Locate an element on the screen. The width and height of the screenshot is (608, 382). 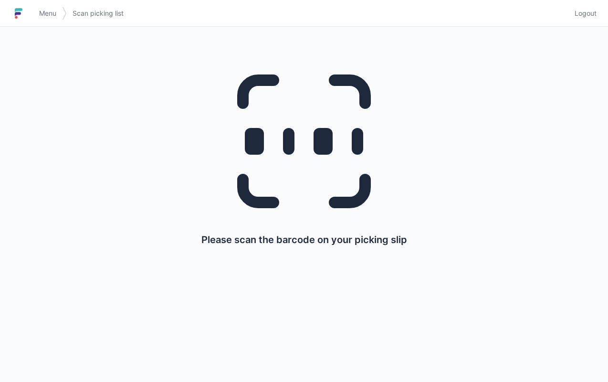
img: logo-small.jpg is located at coordinates (19, 13).